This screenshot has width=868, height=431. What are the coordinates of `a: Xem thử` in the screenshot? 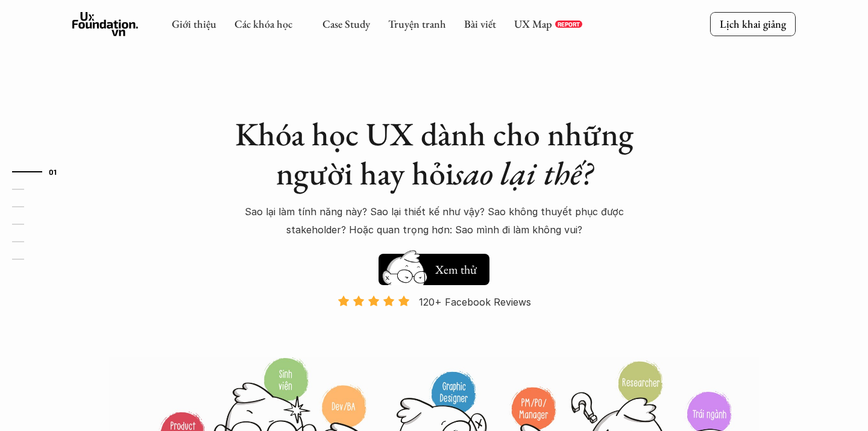 It's located at (434, 266).